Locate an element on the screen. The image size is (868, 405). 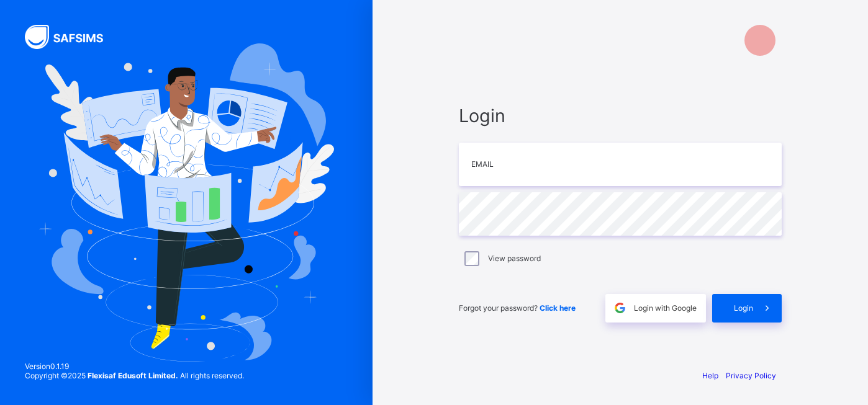
span: Login with Google is located at coordinates (665, 308).